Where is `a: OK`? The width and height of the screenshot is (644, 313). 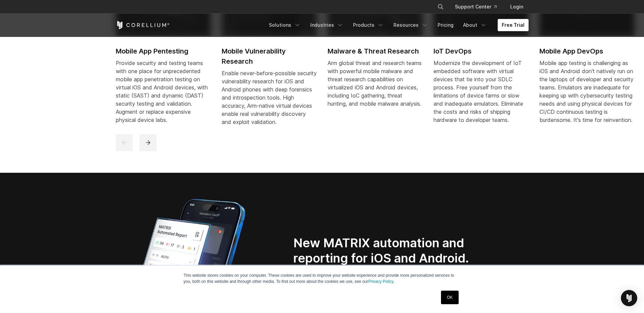
a: OK is located at coordinates (450, 298).